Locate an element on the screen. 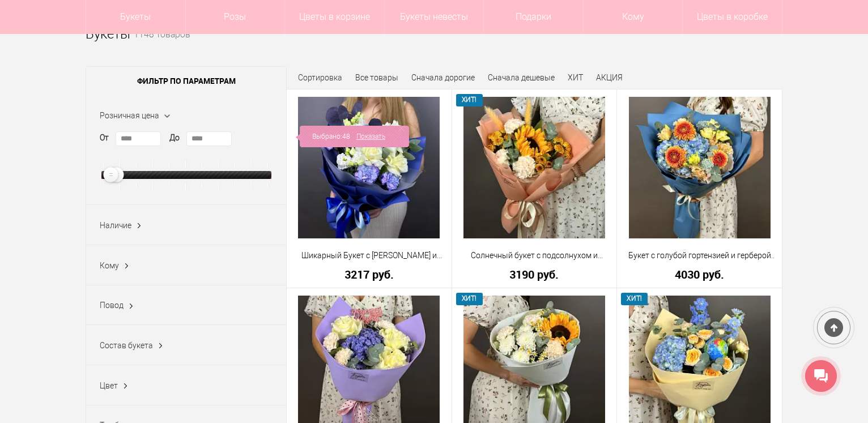 This screenshot has height=423, width=868. span: Цвет is located at coordinates (109, 385).